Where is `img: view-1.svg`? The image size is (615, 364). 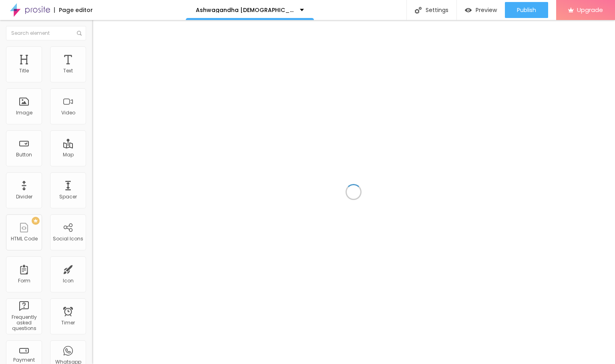
img: view-1.svg is located at coordinates (468, 10).